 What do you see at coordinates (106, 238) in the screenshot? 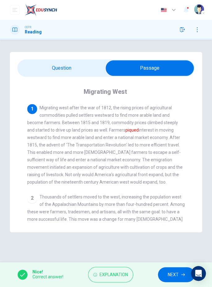
I see `span: Thousands of settlers moved to the west, increasing the population west of the Appalachian Mounta...` at bounding box center [106, 238].